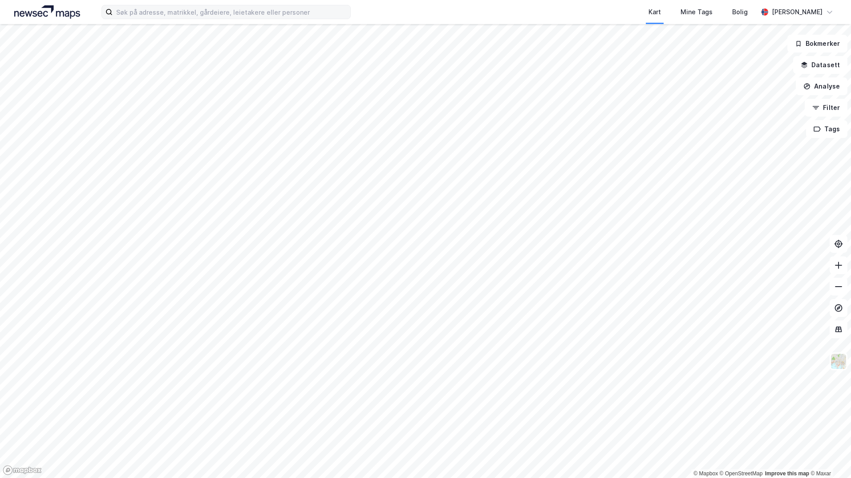 The width and height of the screenshot is (851, 478). I want to click on div: Mine Tags, so click(697, 12).